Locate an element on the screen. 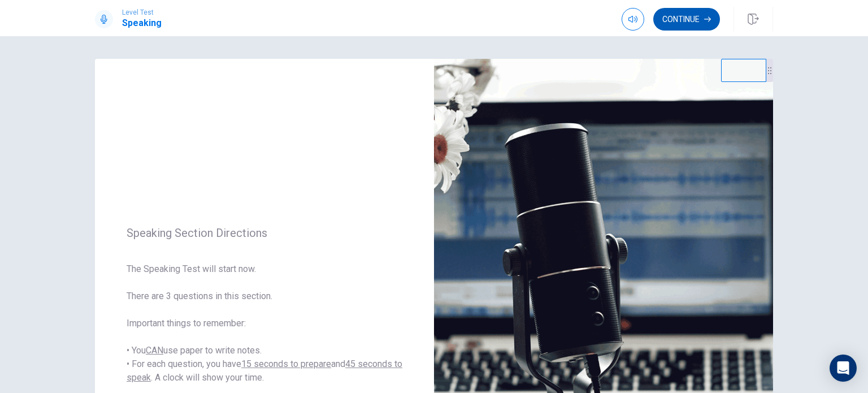  span: The Speaking Test will start now. There are 3 questions in this section. Important things to reme... is located at coordinates (265, 324).